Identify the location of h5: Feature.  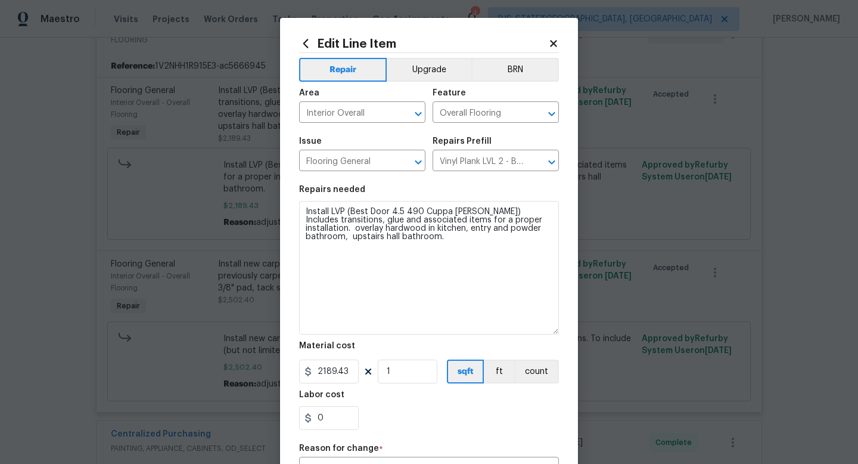
(449, 93).